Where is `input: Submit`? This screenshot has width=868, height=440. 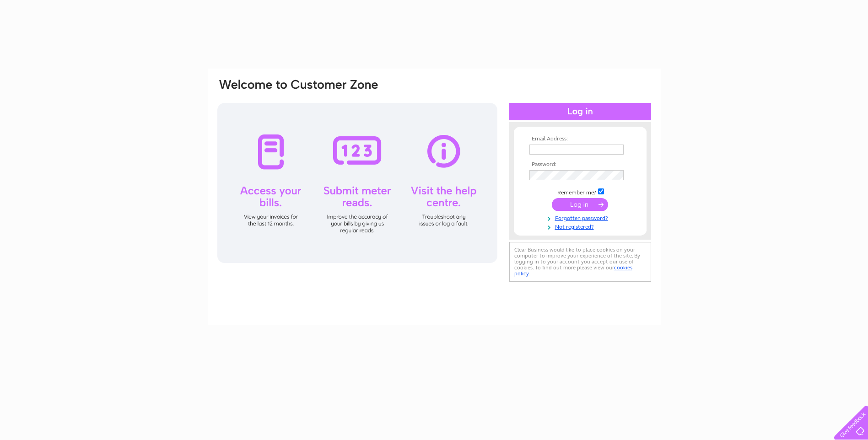 input: Submit is located at coordinates (579, 205).